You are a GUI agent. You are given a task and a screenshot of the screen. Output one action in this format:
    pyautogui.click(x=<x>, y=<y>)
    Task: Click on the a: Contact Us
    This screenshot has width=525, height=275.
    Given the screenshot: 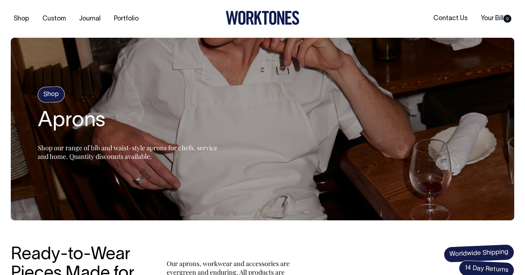 What is the action you would take?
    pyautogui.click(x=450, y=18)
    